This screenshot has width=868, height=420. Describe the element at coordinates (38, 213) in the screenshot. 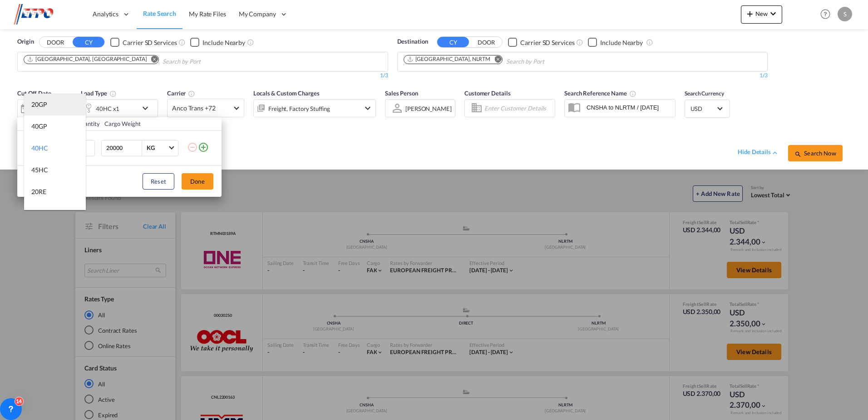

I see `div: 40RE` at that location.